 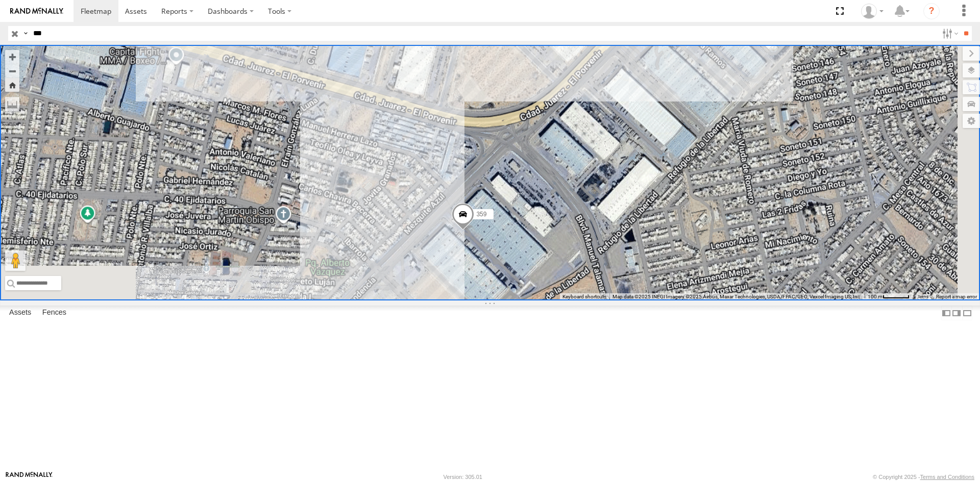 What do you see at coordinates (923, 297) in the screenshot?
I see `a: Terms` at bounding box center [923, 297].